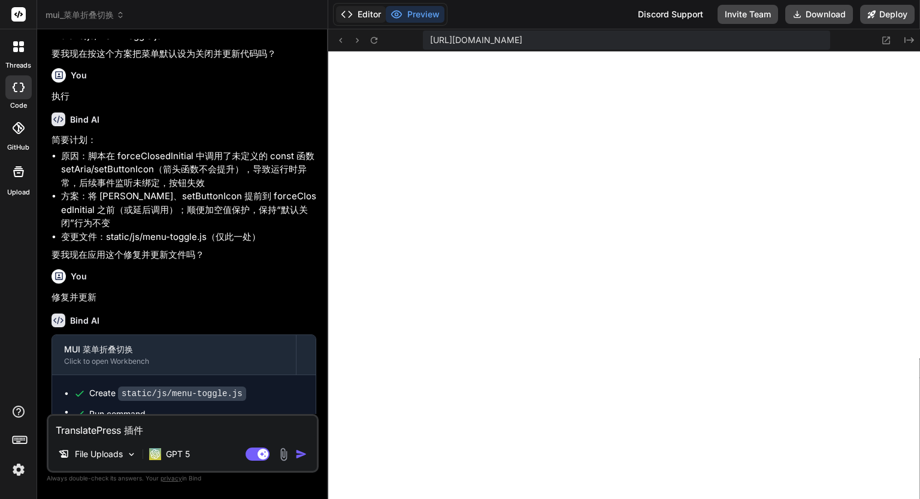 Image resolution: width=920 pixels, height=499 pixels. I want to click on div: Click to open Workbench, so click(174, 362).